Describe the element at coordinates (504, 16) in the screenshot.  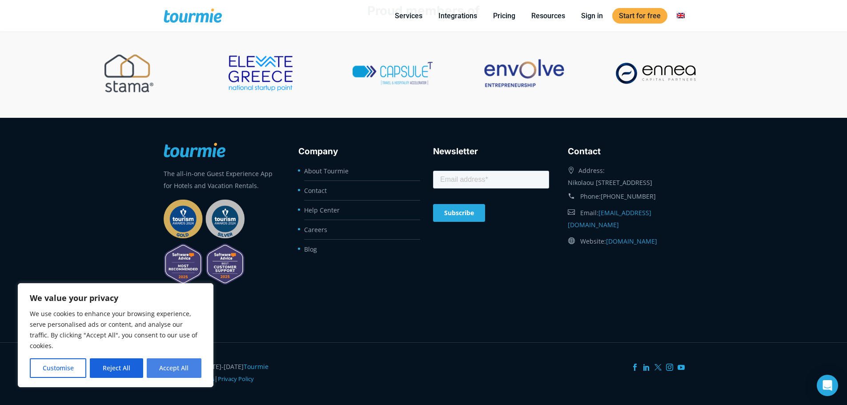
I see `a: Pricing` at that location.